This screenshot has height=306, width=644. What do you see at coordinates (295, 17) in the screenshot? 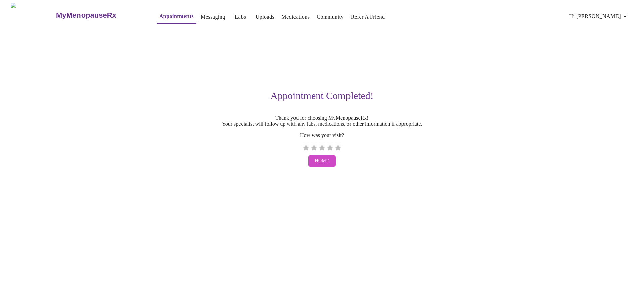
I see `a: Medications` at bounding box center [295, 17].